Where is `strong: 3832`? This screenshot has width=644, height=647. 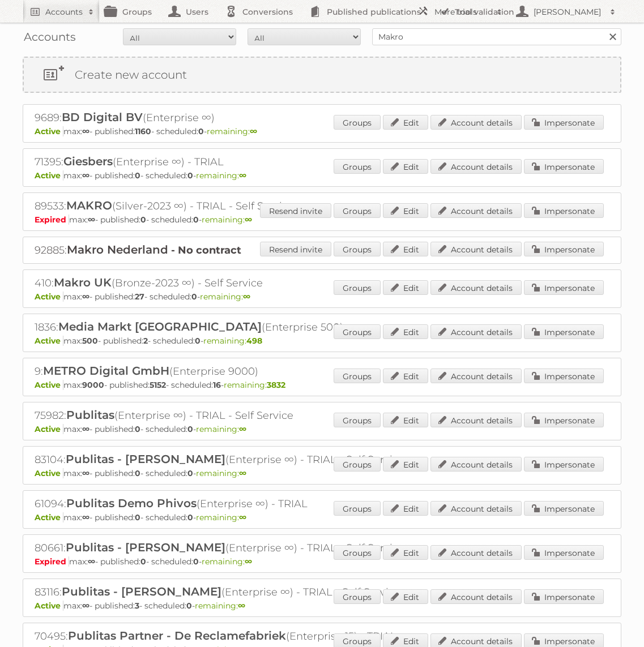 strong: 3832 is located at coordinates (275, 385).